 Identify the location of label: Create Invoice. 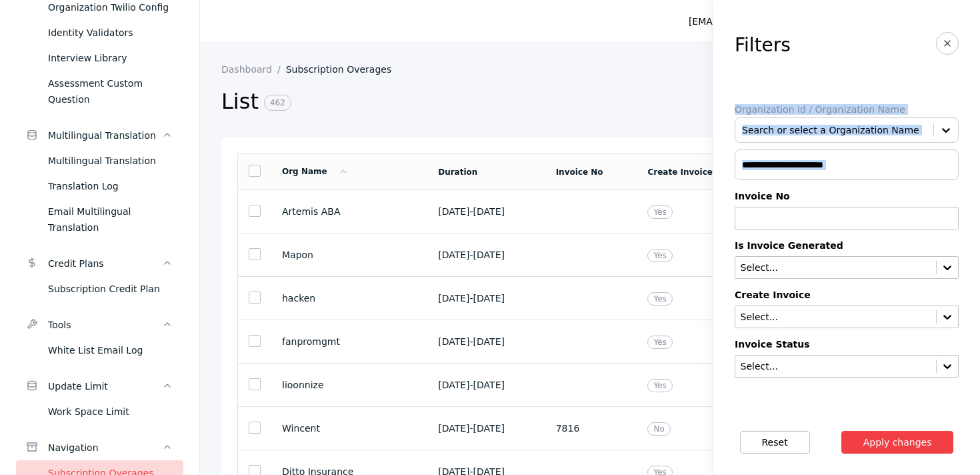
(847, 295).